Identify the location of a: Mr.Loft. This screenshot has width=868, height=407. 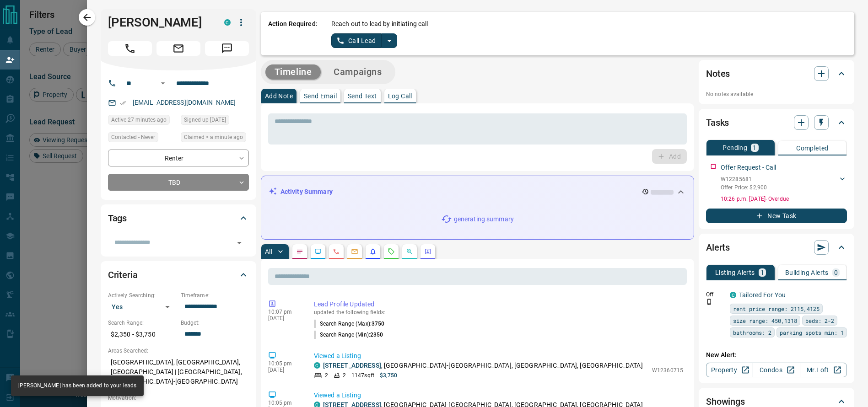
(823, 370).